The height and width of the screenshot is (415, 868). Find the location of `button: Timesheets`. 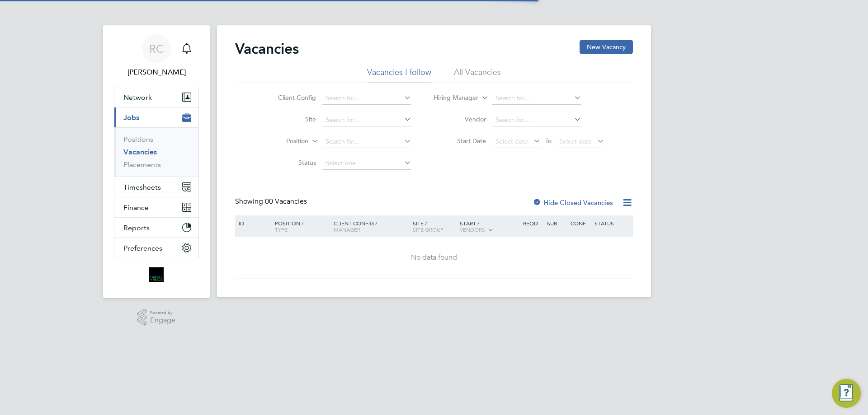

button: Timesheets is located at coordinates (156, 187).